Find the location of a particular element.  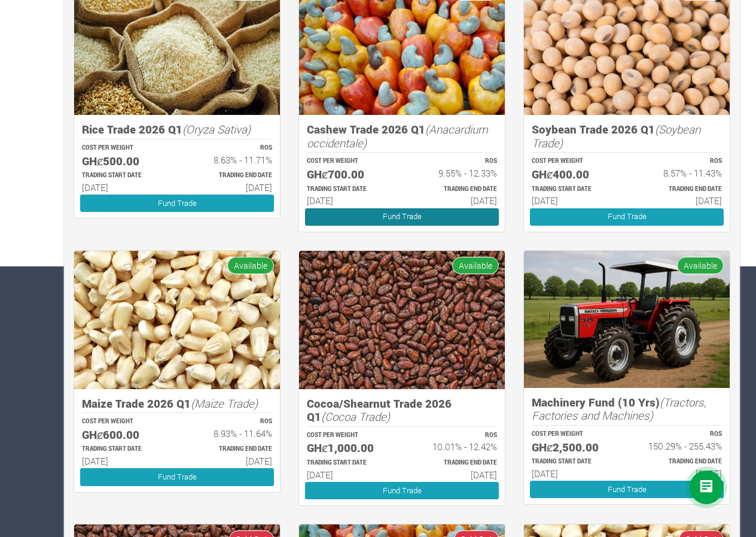

i: (Anacardium occidentale) is located at coordinates (397, 136).